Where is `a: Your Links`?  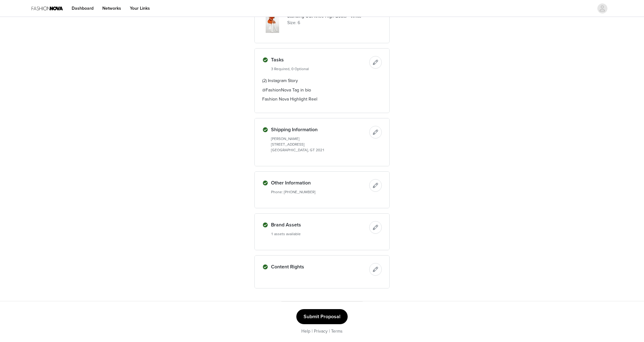 a: Your Links is located at coordinates (140, 8).